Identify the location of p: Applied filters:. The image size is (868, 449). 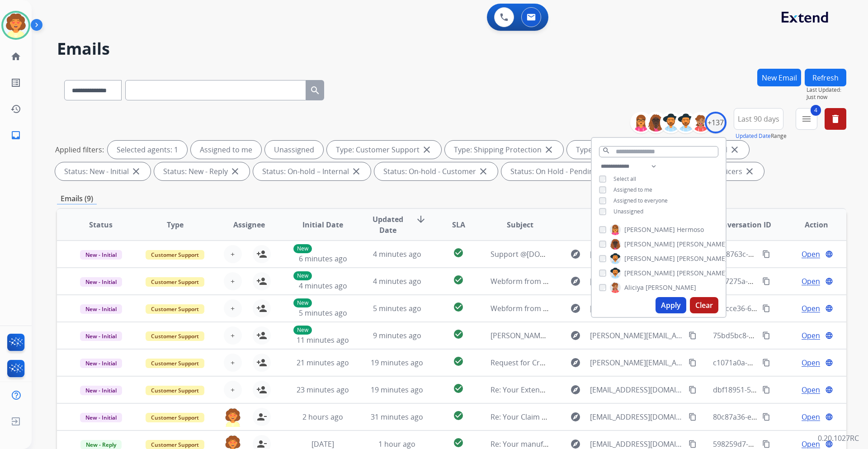
(80, 149).